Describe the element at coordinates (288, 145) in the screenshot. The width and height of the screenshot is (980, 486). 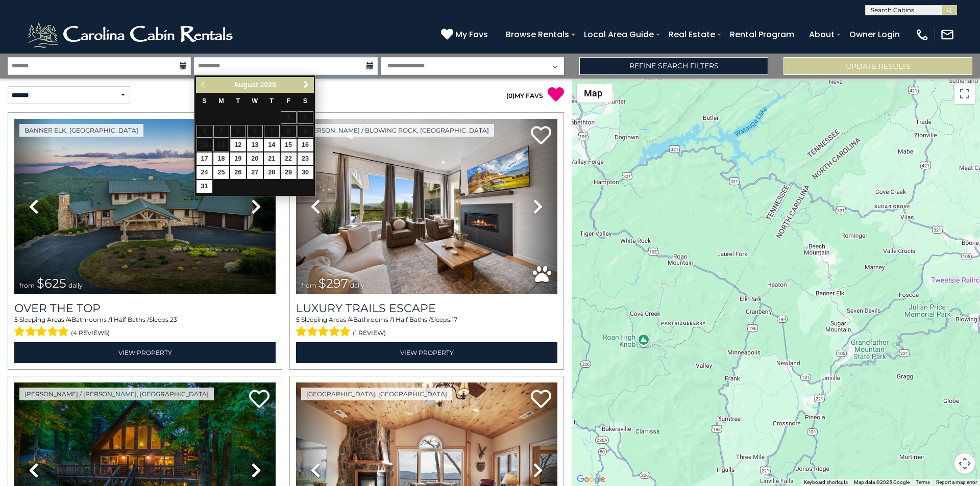
I see `a: 15` at that location.